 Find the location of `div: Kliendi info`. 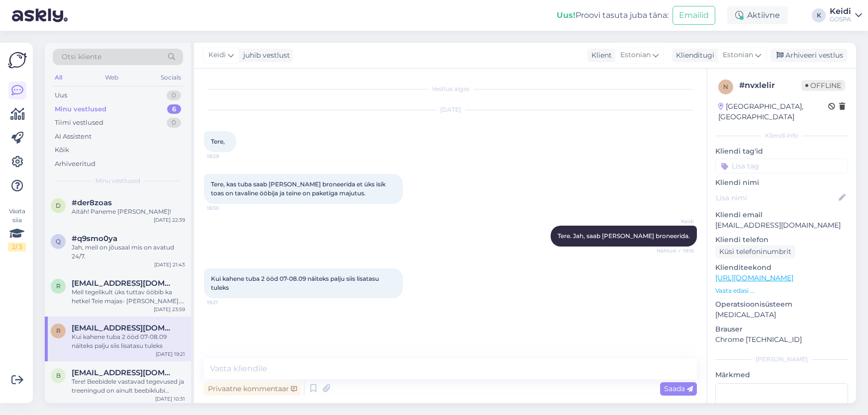

div: Kliendi info is located at coordinates (781, 136).